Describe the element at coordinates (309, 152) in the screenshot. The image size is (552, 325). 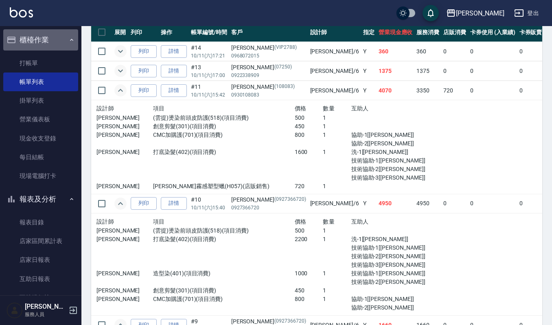
I see `p: 1600` at that location.